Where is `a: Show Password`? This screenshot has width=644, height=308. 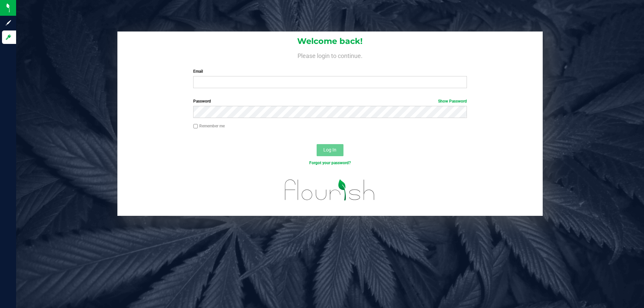 a: Show Password is located at coordinates (452, 101).